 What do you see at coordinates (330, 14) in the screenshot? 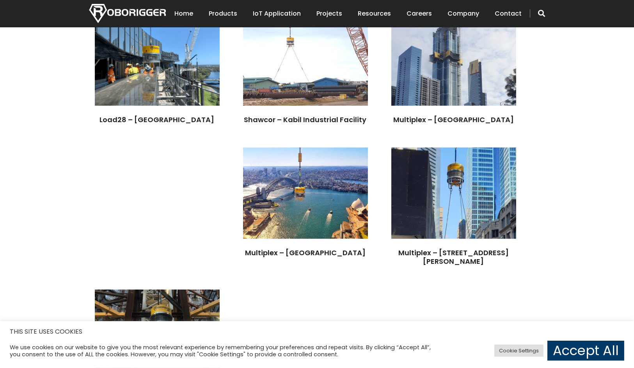
I see `a: Projects` at bounding box center [330, 14].